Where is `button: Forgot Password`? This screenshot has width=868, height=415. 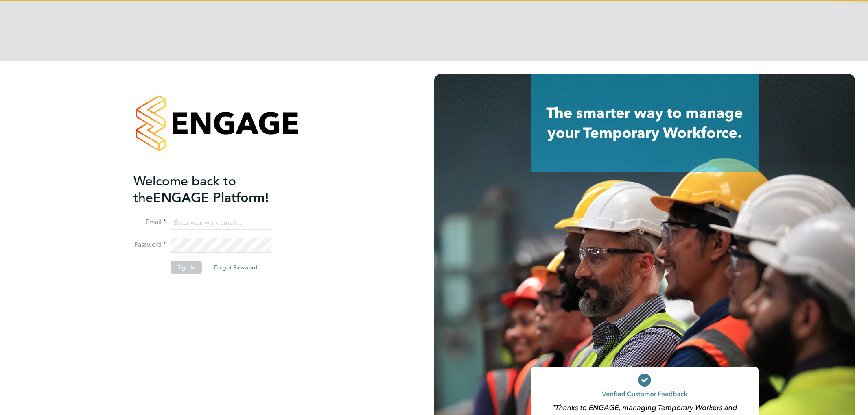
button: Forgot Password is located at coordinates (236, 267).